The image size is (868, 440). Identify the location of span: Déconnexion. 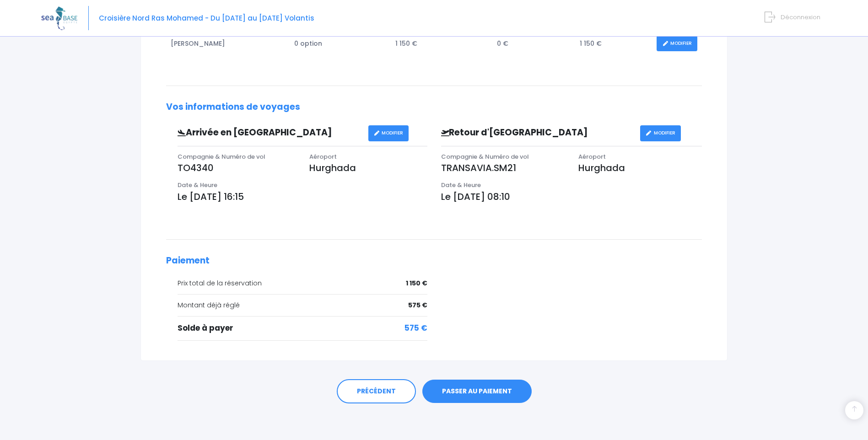
(800, 17).